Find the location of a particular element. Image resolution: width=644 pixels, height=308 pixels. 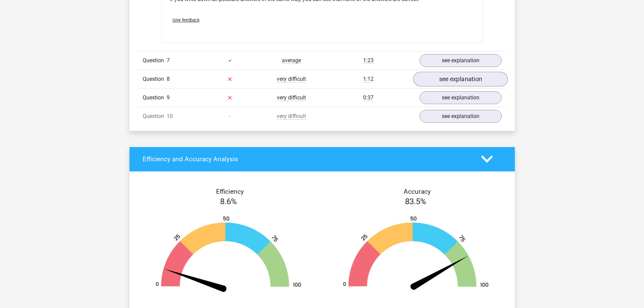

span: Give feedback is located at coordinates (186, 20).